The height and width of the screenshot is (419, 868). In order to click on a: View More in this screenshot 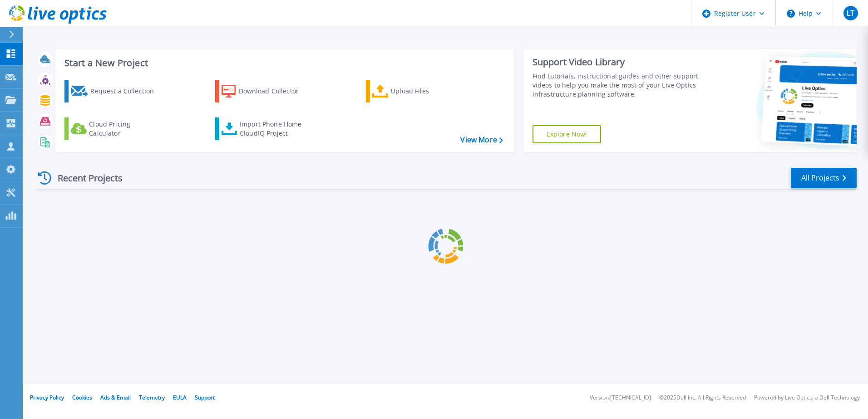, I will do `click(481, 140)`.